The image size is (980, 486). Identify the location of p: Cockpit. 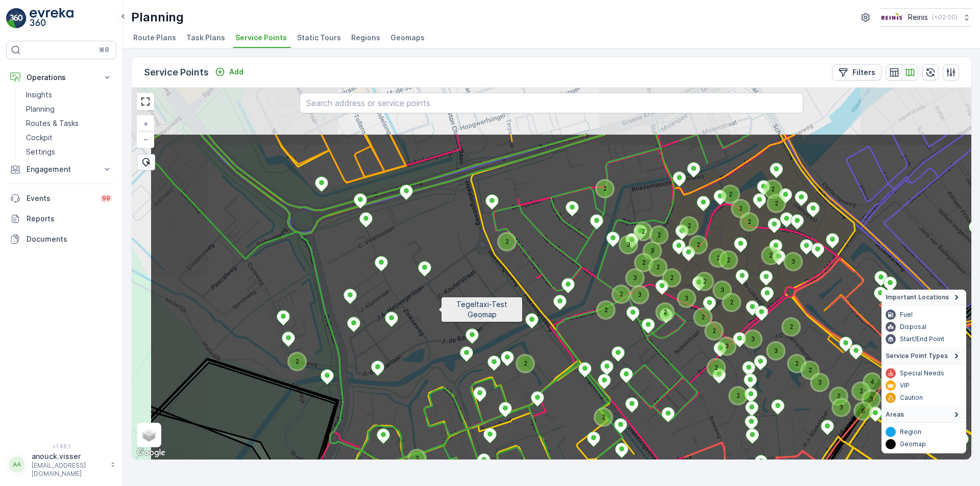
(39, 138).